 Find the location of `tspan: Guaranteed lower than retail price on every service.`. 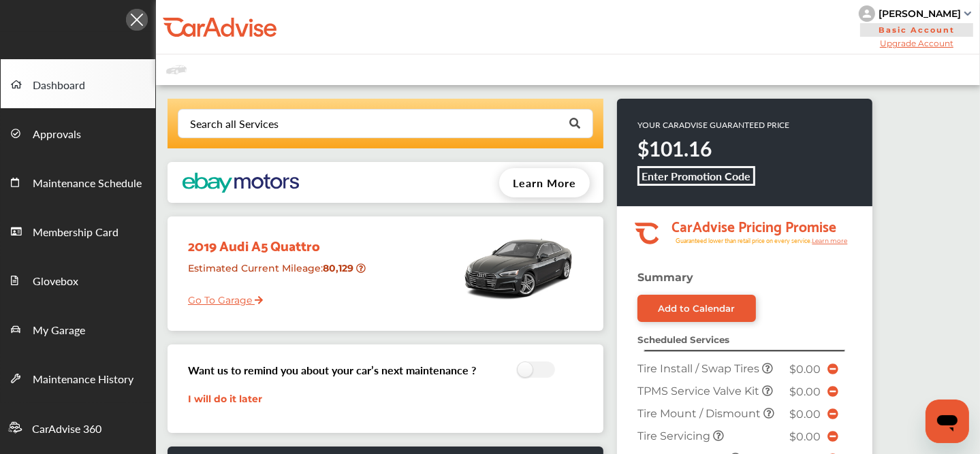

tspan: Guaranteed lower than retail price on every service. is located at coordinates (744, 241).